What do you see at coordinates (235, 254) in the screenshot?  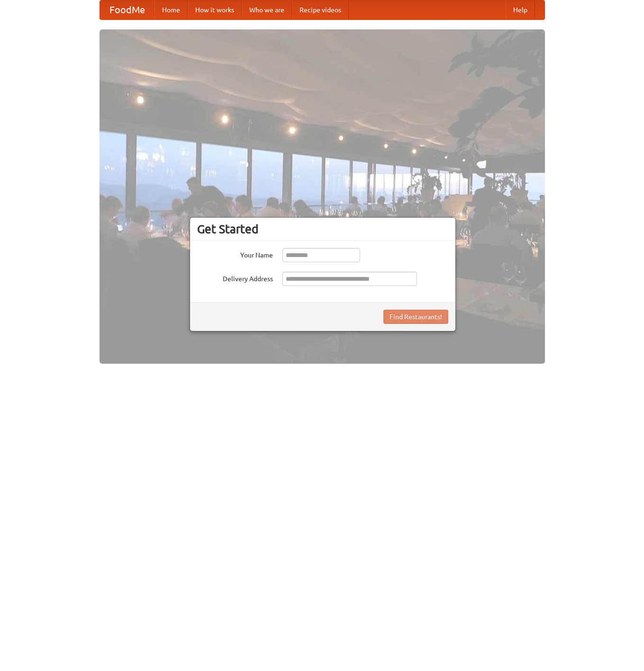 I see `label: Your Name` at bounding box center [235, 254].